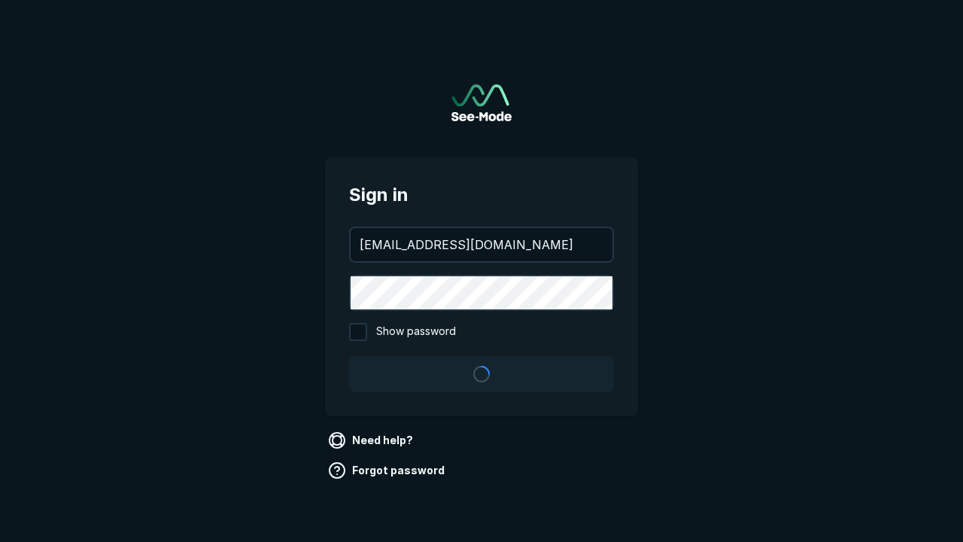 The image size is (963, 542). Describe the element at coordinates (388, 470) in the screenshot. I see `a: Forgot password` at that location.